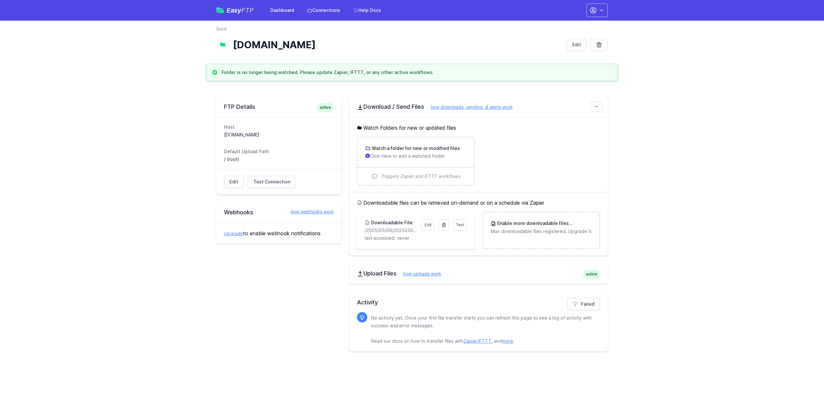 This screenshot has width=824, height=409. What do you see at coordinates (580, 224) in the screenshot?
I see `span: Upgrade` at bounding box center [580, 224].